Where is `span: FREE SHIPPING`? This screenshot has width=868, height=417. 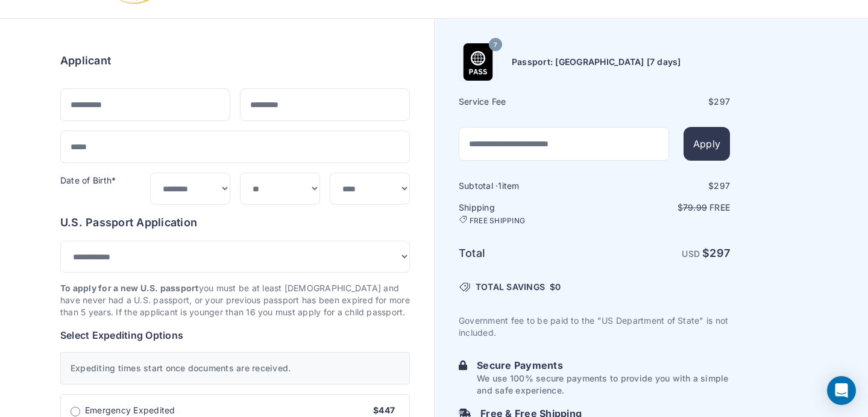
span: FREE SHIPPING is located at coordinates (497, 221).